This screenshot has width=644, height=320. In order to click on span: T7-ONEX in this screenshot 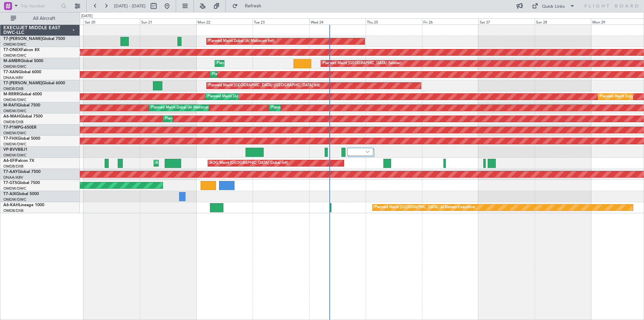, I will do `click(12, 50)`.